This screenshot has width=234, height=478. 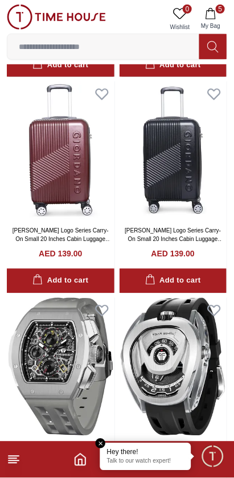 What do you see at coordinates (187, 9) in the screenshot?
I see `span: 0` at bounding box center [187, 9].